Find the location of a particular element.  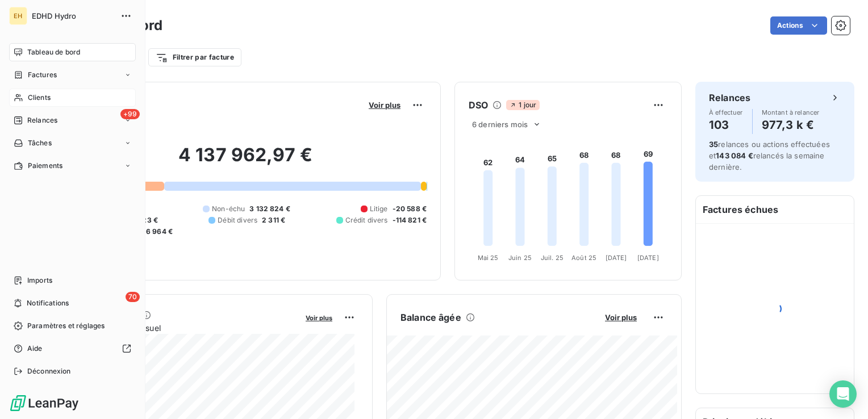

span: Paramètres et réglages is located at coordinates (66, 326).